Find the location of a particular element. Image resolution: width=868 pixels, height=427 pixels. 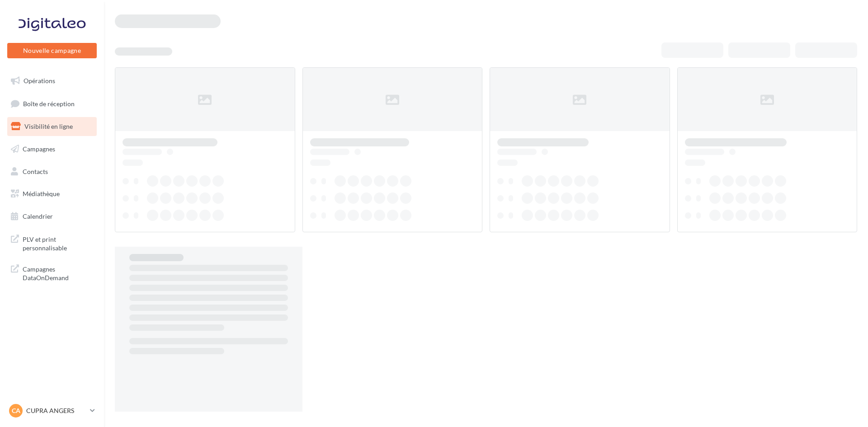

button: Nouvelle campagne is located at coordinates (52, 51).